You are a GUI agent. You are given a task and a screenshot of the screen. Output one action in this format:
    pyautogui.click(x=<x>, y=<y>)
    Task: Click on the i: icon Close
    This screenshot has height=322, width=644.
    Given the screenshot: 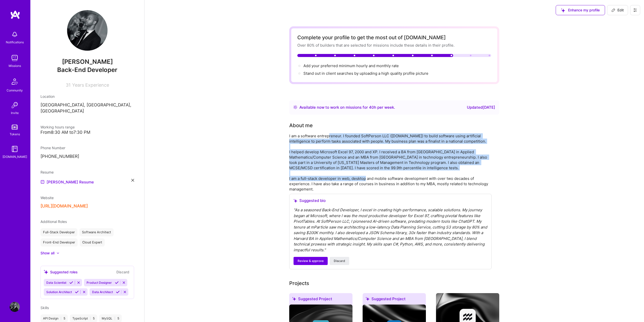 What is the action you would take?
    pyautogui.click(x=133, y=180)
    